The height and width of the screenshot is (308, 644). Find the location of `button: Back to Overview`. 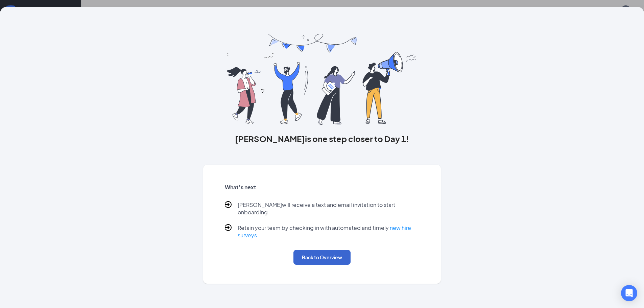

button: Back to Overview is located at coordinates (322, 257).